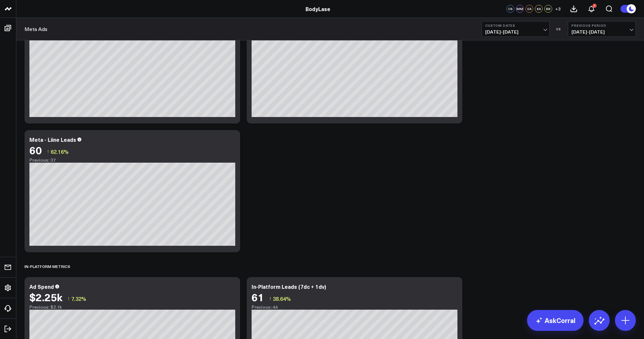 This screenshot has height=339, width=644. Describe the element at coordinates (59, 152) in the screenshot. I see `span: 62.16%` at that location.